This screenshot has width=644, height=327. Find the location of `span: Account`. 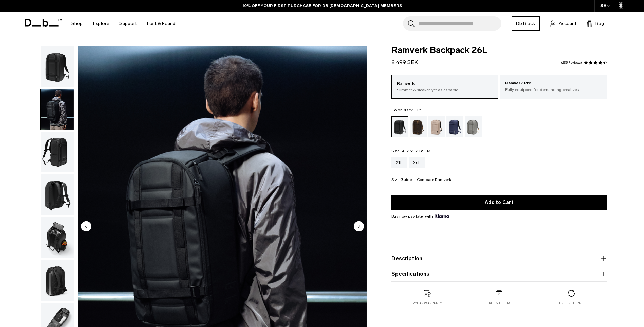

span: Account is located at coordinates (568, 24).